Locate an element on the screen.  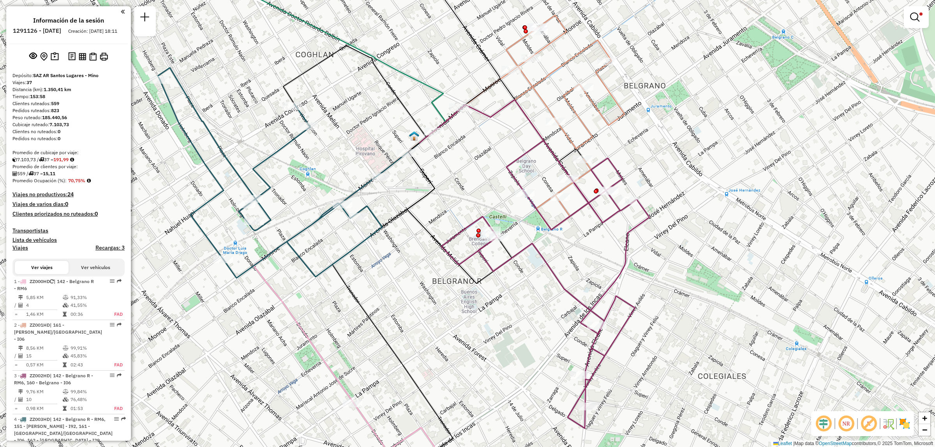
h4: Viajes de varios dias: is located at coordinates (69, 204).